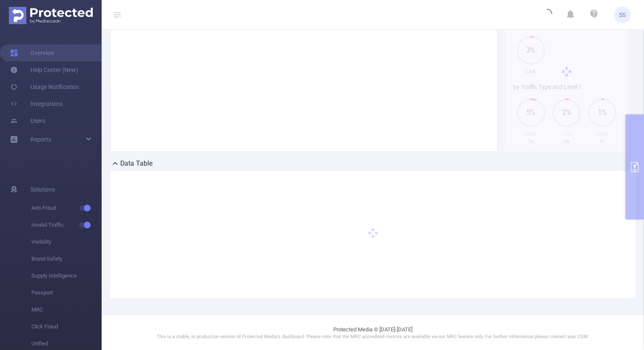 The width and height of the screenshot is (644, 350). I want to click on img: Protected Media, so click(51, 15).